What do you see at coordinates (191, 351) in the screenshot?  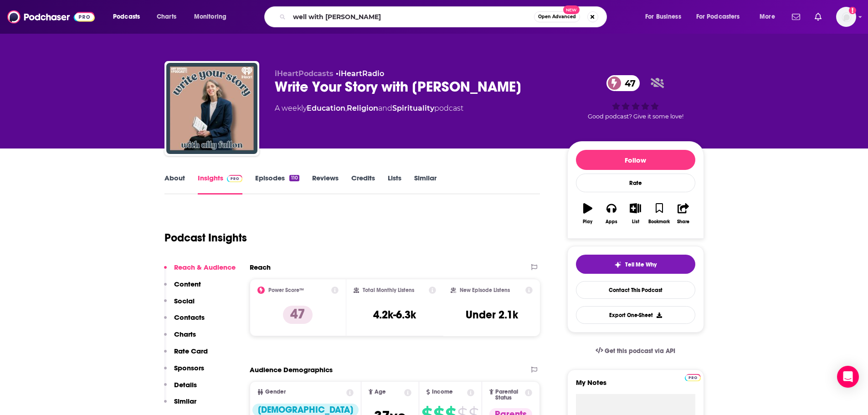 I see `p: Rate Card` at bounding box center [191, 351].